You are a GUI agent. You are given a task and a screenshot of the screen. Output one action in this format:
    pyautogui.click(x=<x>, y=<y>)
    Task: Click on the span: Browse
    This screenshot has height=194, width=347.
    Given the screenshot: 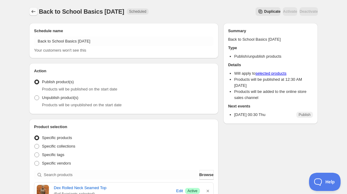 What is the action you would take?
    pyautogui.click(x=206, y=175)
    